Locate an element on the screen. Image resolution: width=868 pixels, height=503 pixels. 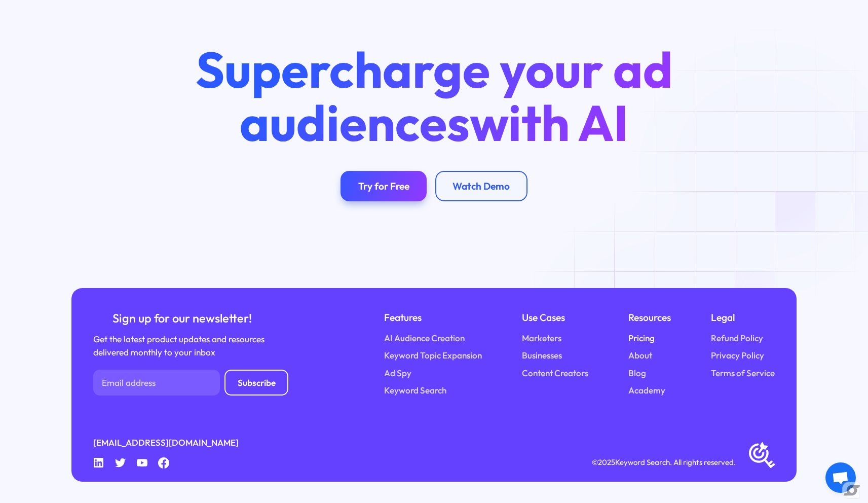
span: 2025 is located at coordinates (607, 462).